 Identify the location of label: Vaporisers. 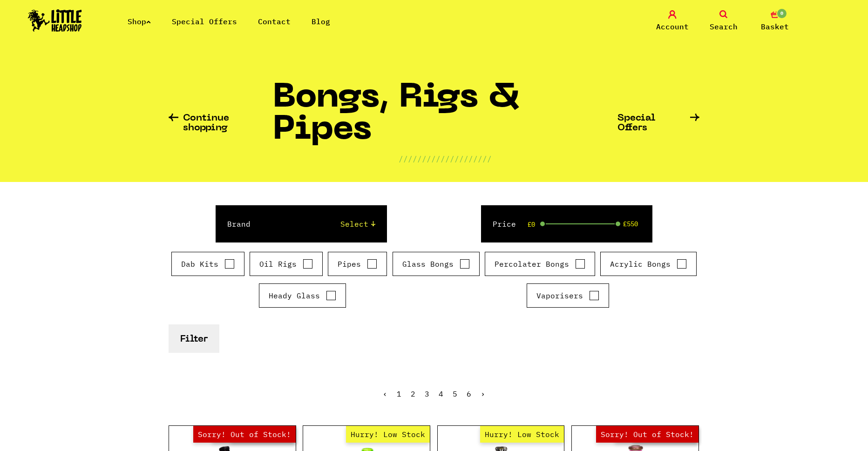
(568, 296).